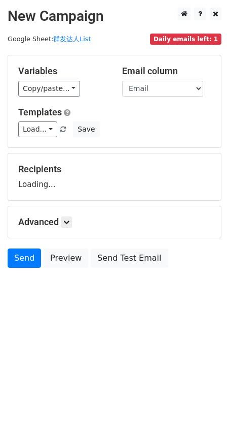 The height and width of the screenshot is (434, 229). Describe the element at coordinates (24, 258) in the screenshot. I see `a: Send` at that location.